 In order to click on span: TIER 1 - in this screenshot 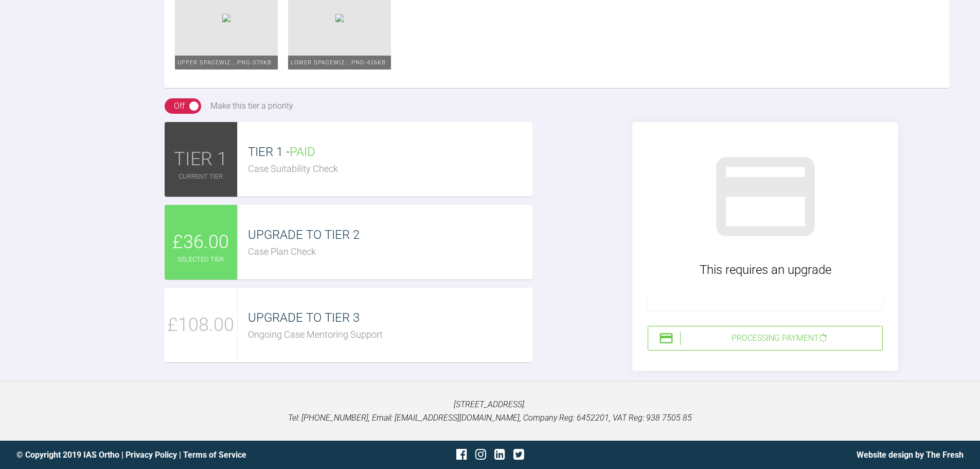, I will do `click(282, 152)`.